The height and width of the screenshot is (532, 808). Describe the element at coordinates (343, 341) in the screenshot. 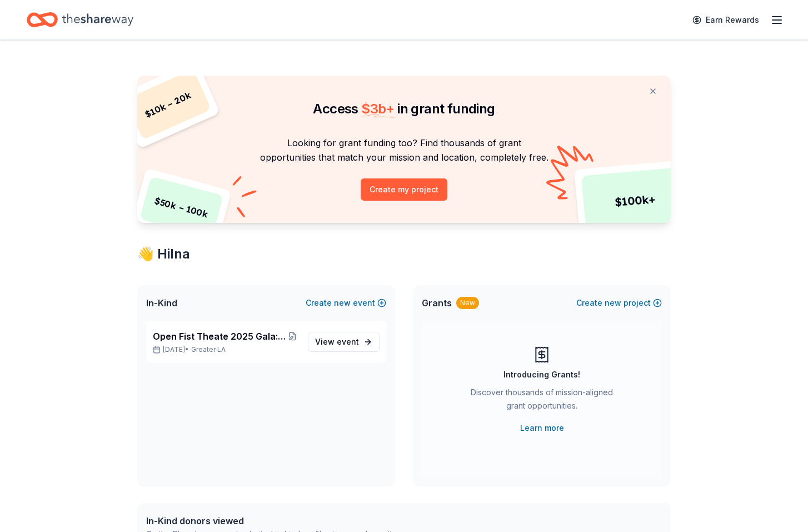

I see `a: View event` at that location.